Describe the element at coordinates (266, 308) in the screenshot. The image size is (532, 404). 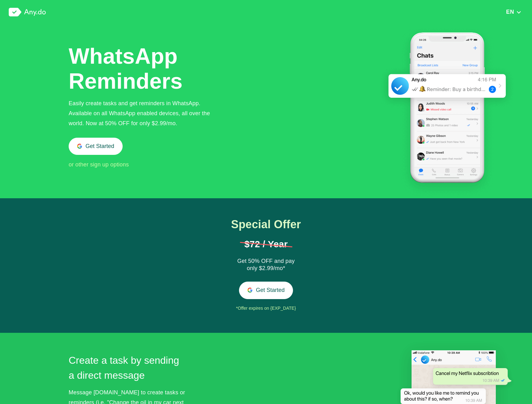
I see `div: *Offer expires on {EXP_DATE}` at that location.